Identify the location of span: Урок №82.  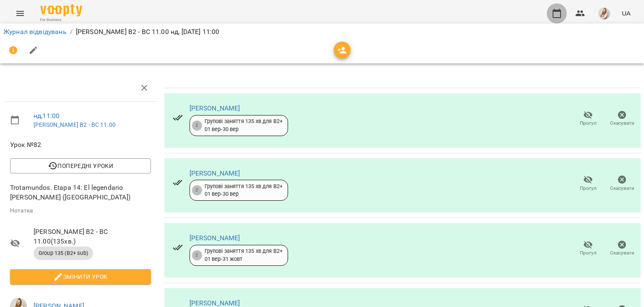
(81, 145).